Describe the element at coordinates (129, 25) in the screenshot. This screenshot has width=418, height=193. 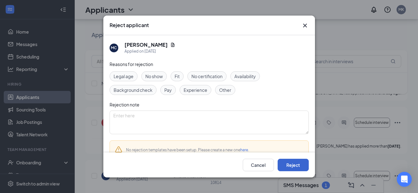
I see `h3: Reject applicant` at that location.